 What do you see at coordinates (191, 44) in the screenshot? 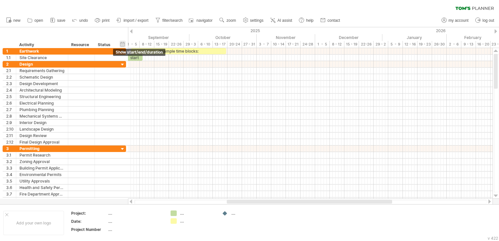
I see `div: 29 - 3` at bounding box center [191, 44].